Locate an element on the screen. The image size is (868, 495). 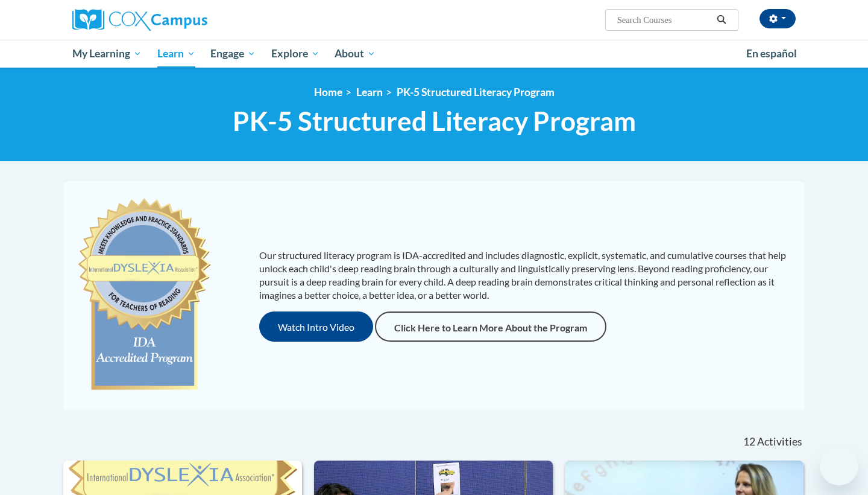
p: Our structured literacy program is IDA-accredited and includes diagnostic, explicit, systematic, ... is located at coordinates (526, 275).